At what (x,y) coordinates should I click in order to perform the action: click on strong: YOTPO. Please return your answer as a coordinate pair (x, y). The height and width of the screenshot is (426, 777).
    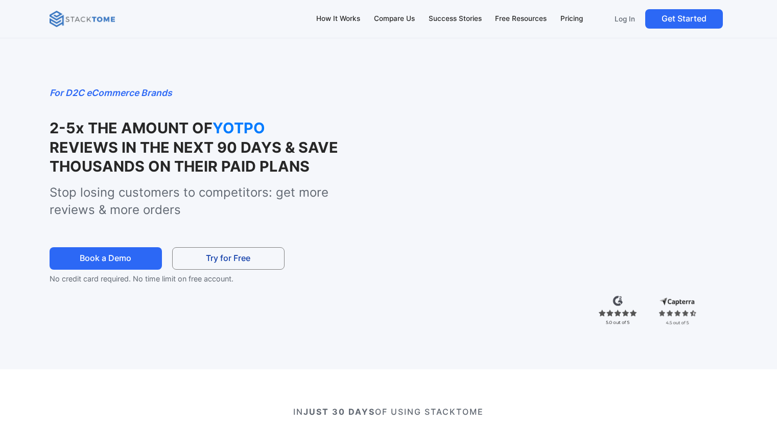
    Looking at the image, I should click on (264, 128).